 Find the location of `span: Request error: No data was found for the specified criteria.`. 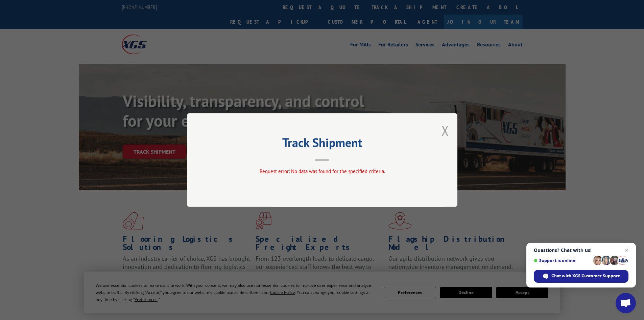

span: Request error: No data was found for the specified criteria. is located at coordinates (322, 171).